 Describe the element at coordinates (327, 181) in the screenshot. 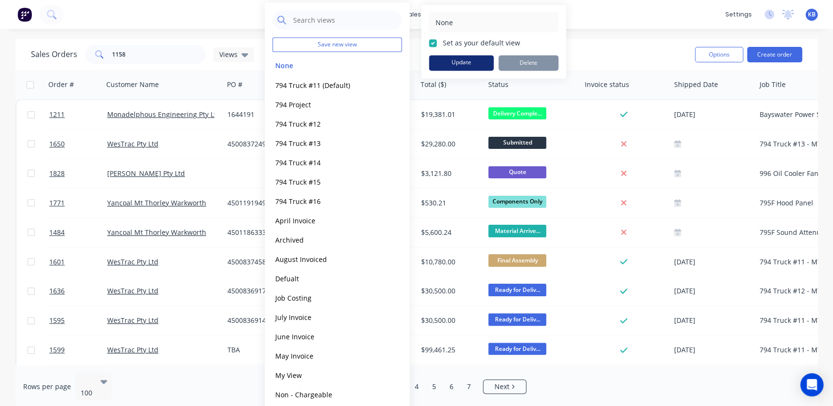

I see `button: 794 Truck #15` at that location.